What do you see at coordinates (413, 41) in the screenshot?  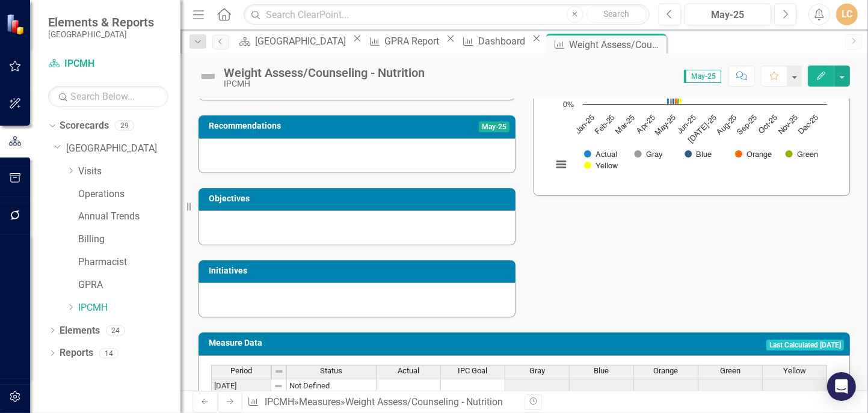 I see `div: GPRA Report` at bounding box center [413, 41].